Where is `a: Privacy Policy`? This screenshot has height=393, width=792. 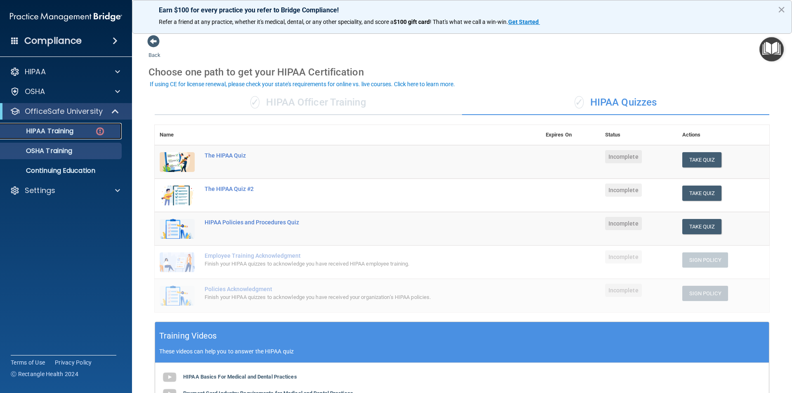
a: Privacy Policy is located at coordinates (73, 362).